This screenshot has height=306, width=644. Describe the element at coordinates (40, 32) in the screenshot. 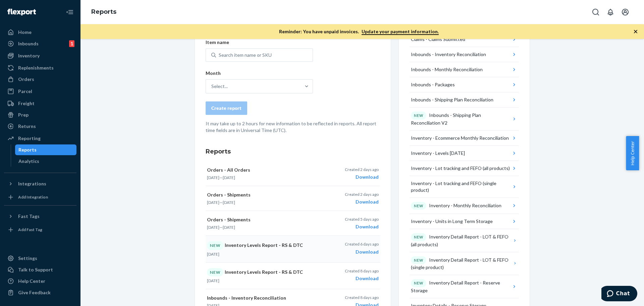

I see `a: Home` at that location.